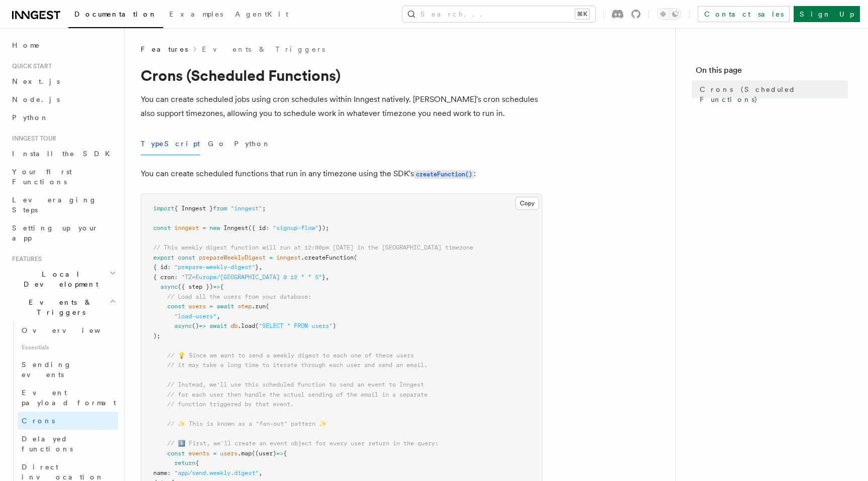 The image size is (868, 481). I want to click on span: // 💡 Since we want to send a weekly digest to each one of these users, so click(290, 355).